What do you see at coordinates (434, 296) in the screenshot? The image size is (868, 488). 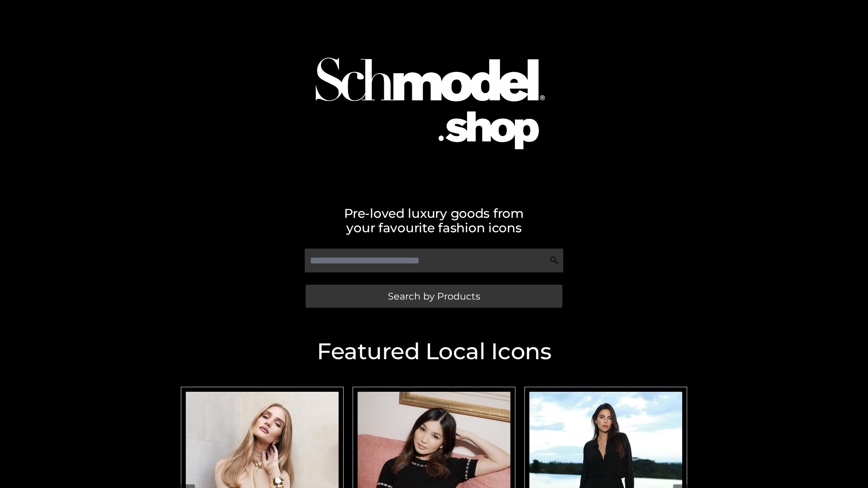 I see `a: Search by Products` at bounding box center [434, 296].